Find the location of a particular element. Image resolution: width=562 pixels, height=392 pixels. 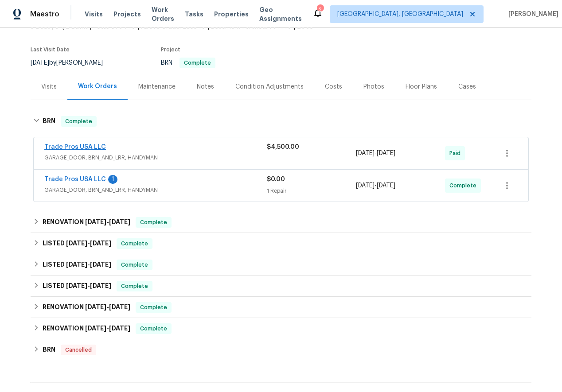

span: Geo Assignments is located at coordinates (281, 14).